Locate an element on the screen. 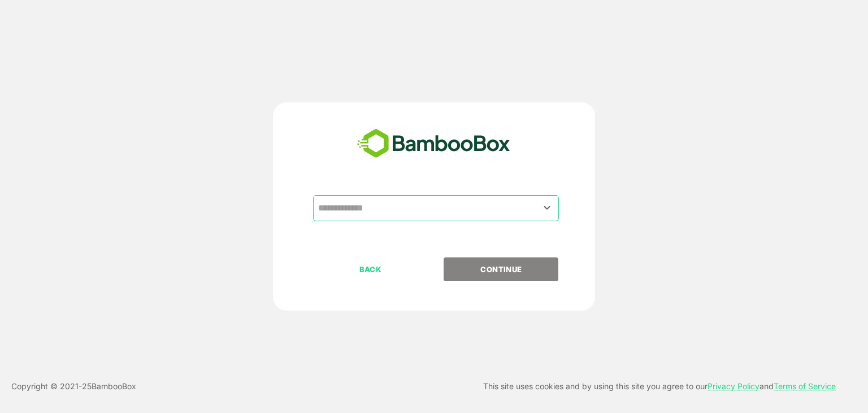 This screenshot has width=868, height=413. img: bamboobox is located at coordinates (433, 144).